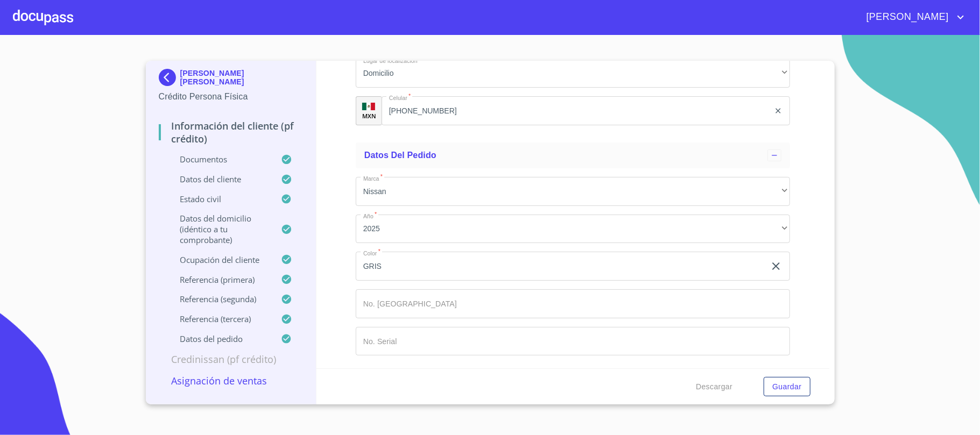 This screenshot has height=435, width=980. Describe the element at coordinates (787, 387) in the screenshot. I see `span: Guardar` at that location.